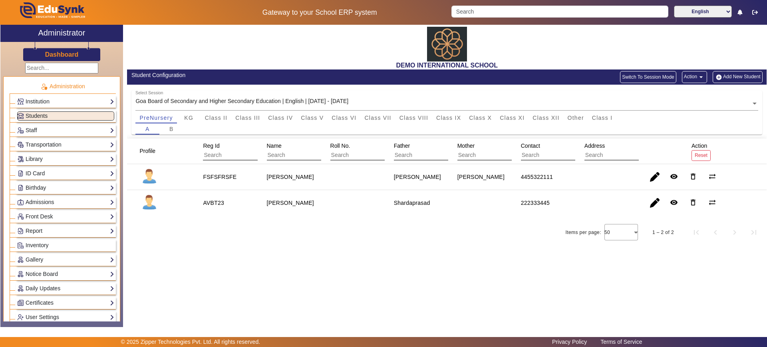  Describe the element at coordinates (480, 118) in the screenshot. I see `span: Class X` at that location.